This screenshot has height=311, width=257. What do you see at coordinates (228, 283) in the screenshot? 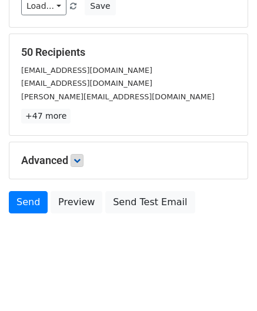
I see `div: Chat Widget` at bounding box center [228, 283].